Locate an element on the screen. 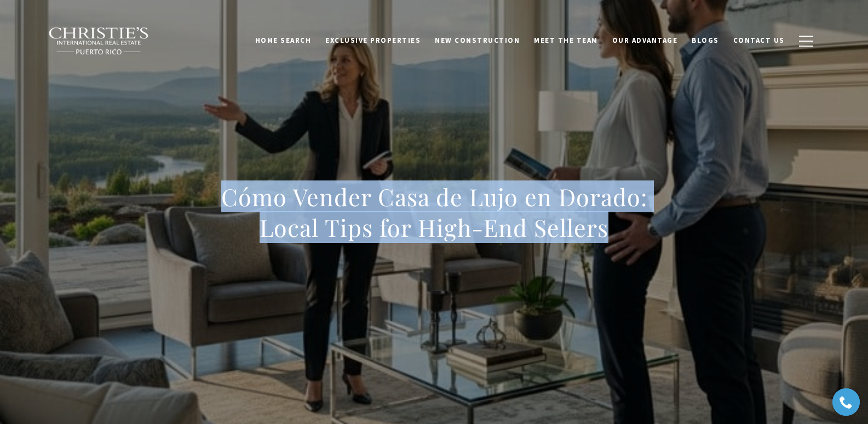  a: Home Search is located at coordinates (283, 41).